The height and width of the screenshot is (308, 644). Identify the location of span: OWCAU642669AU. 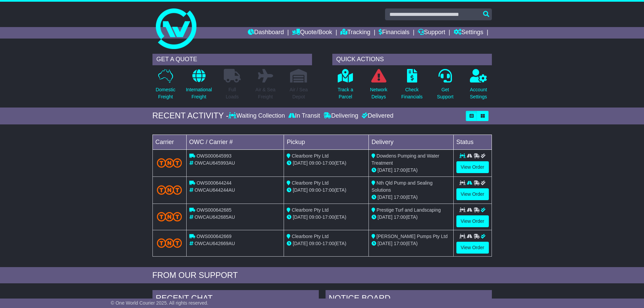
(215, 244).